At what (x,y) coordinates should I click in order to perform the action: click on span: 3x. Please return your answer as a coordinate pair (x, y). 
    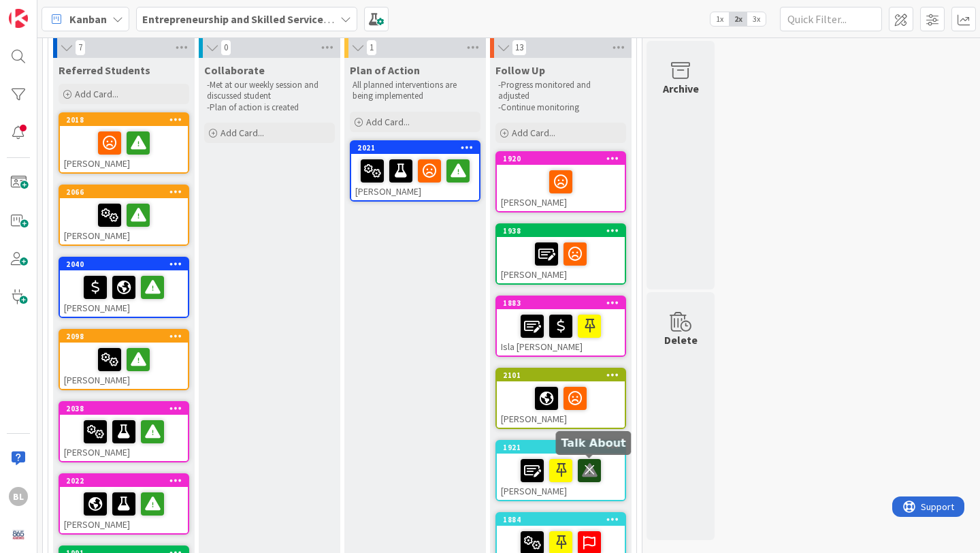
    Looking at the image, I should click on (756, 19).